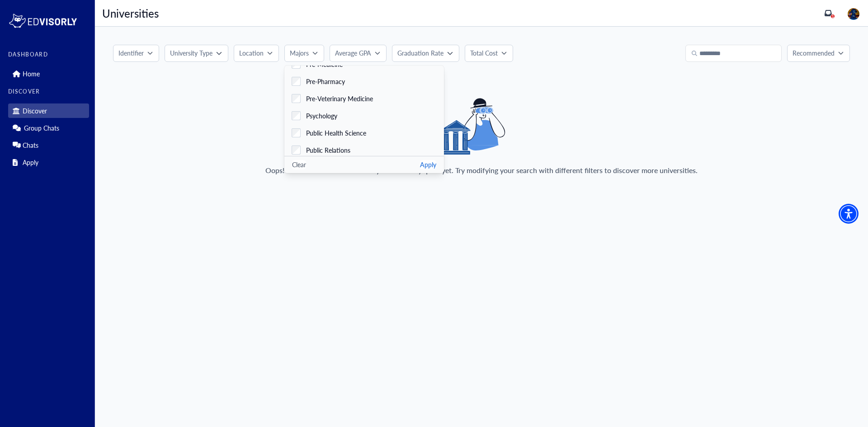  I want to click on button: Total Cost, so click(489, 53).